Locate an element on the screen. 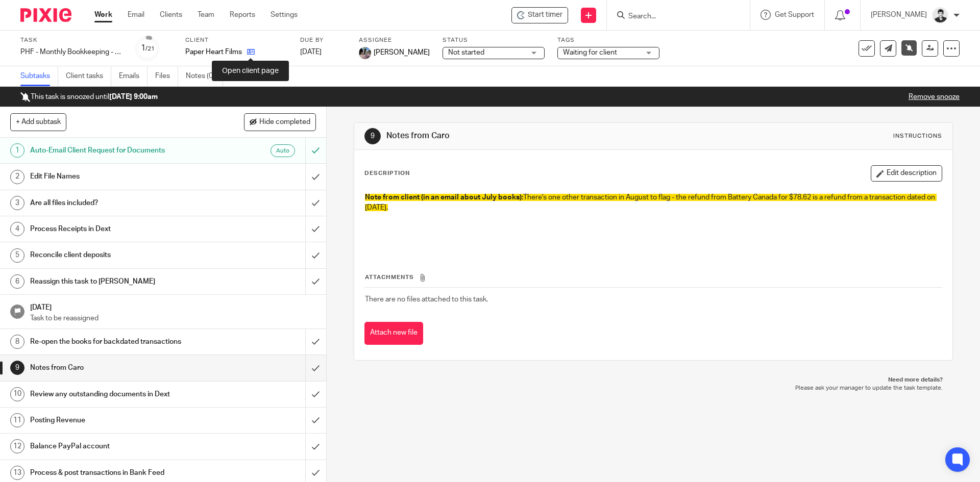  h1: Edit File Names is located at coordinates (119, 176).